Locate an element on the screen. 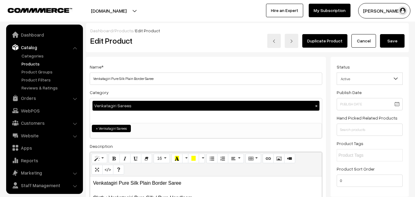  a: Staff Management is located at coordinates (44, 185).